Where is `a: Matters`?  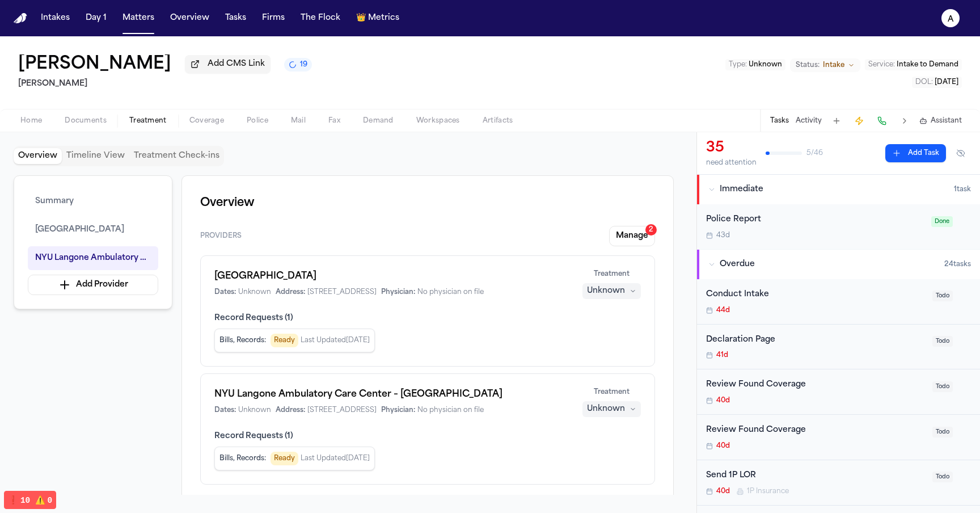 a: Matters is located at coordinates (138, 18).